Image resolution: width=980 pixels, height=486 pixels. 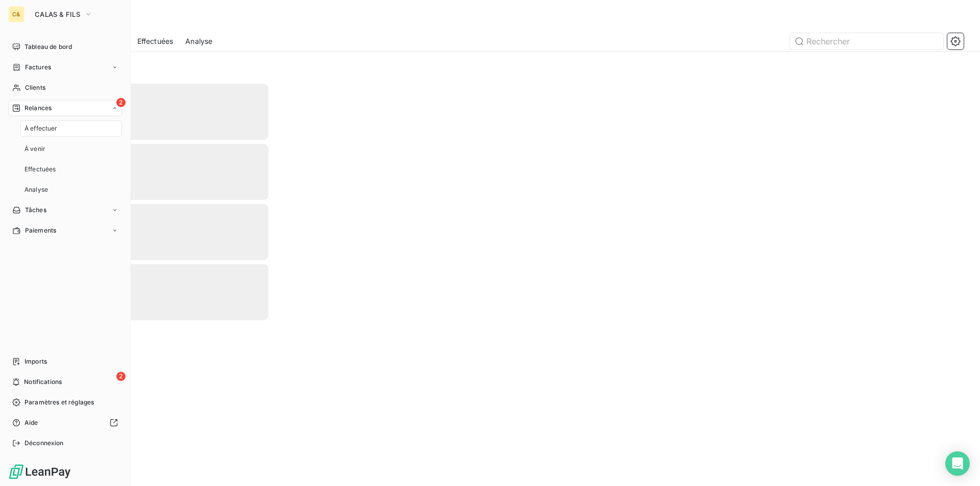 What do you see at coordinates (957, 463) in the screenshot?
I see `div: Open Intercom Messenger` at bounding box center [957, 463].